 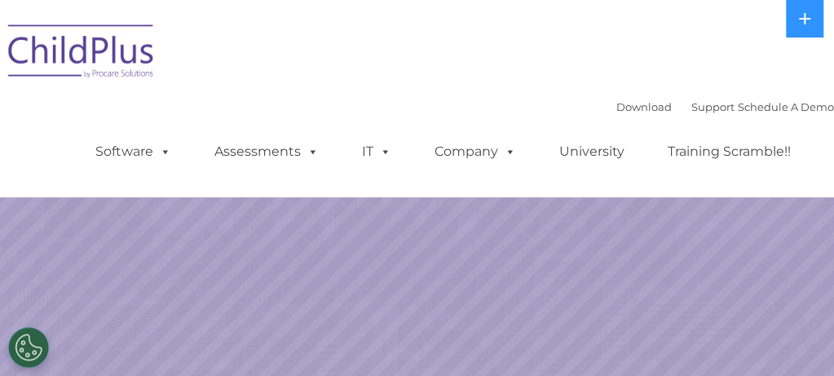 I want to click on a: IT, so click(x=376, y=152).